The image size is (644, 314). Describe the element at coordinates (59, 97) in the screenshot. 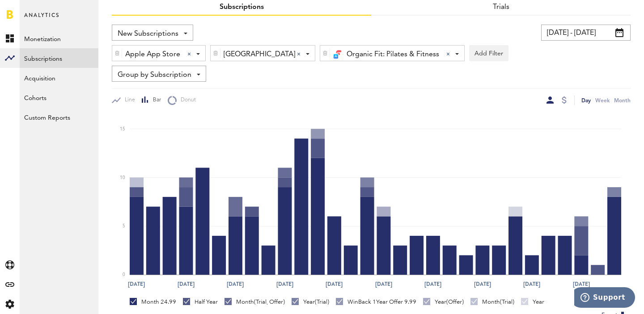

I see `a: Cohorts` at that location.